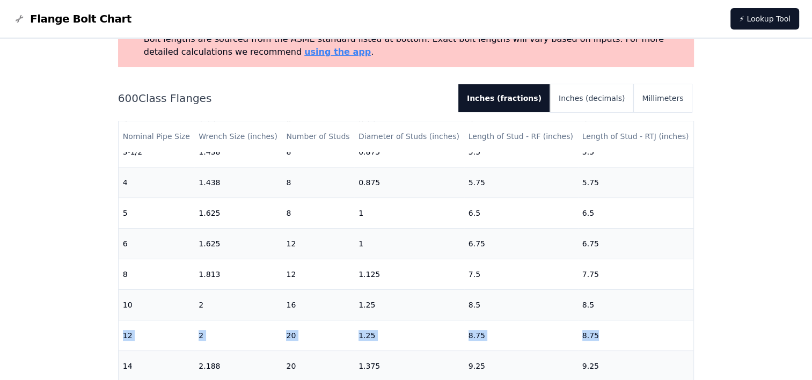 The height and width of the screenshot is (380, 812). What do you see at coordinates (504, 98) in the screenshot?
I see `button: Inches (fractions)` at bounding box center [504, 98].